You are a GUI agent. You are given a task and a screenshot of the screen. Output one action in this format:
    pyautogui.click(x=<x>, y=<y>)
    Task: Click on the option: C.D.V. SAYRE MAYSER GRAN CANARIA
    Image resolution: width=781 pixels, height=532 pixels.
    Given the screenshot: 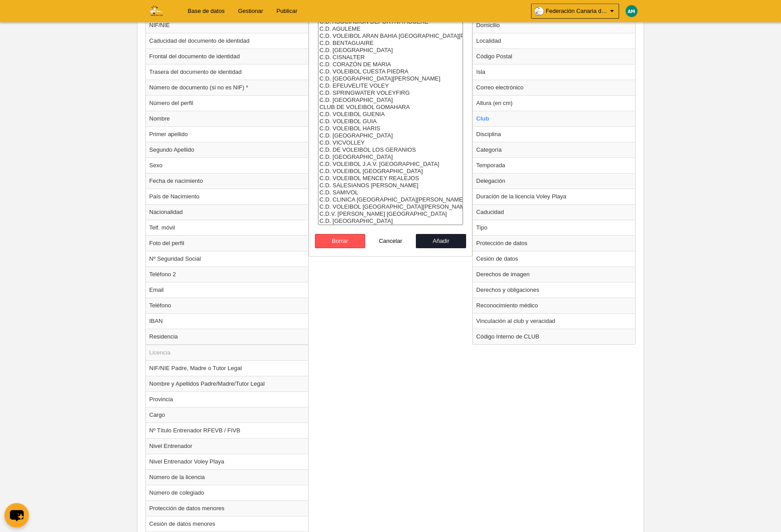 What is the action you would take?
    pyautogui.click(x=391, y=214)
    